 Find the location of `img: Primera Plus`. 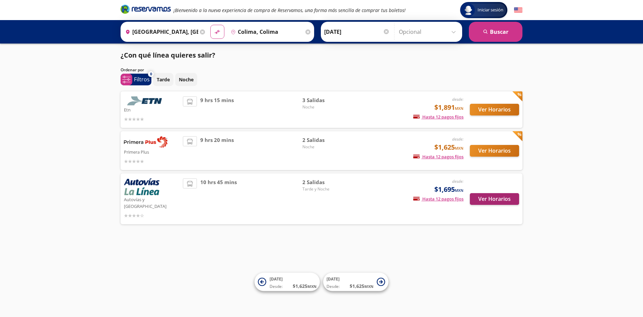

img: Primera Plus is located at coordinates (146, 142).